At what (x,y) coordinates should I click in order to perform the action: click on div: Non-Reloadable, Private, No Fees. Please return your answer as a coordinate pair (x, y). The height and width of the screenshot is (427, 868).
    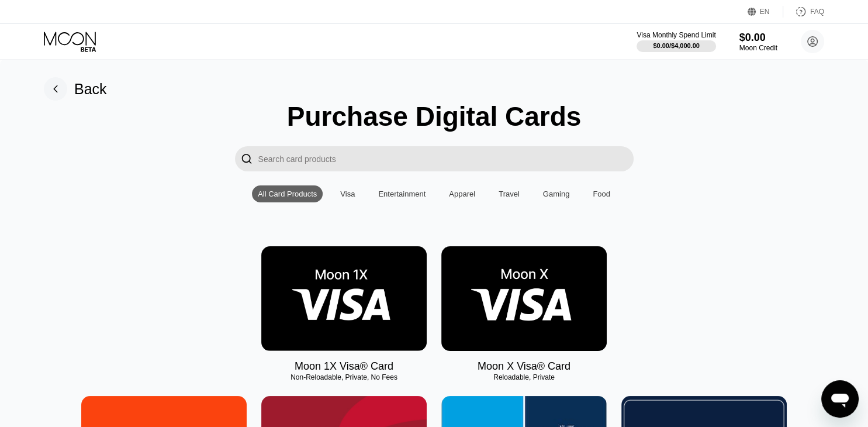
    Looking at the image, I should click on (344, 377).